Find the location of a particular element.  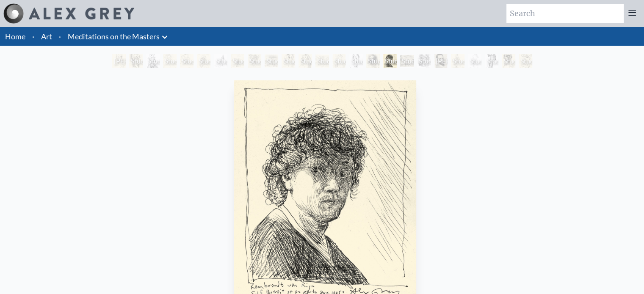

input: Search is located at coordinates (565, 14).